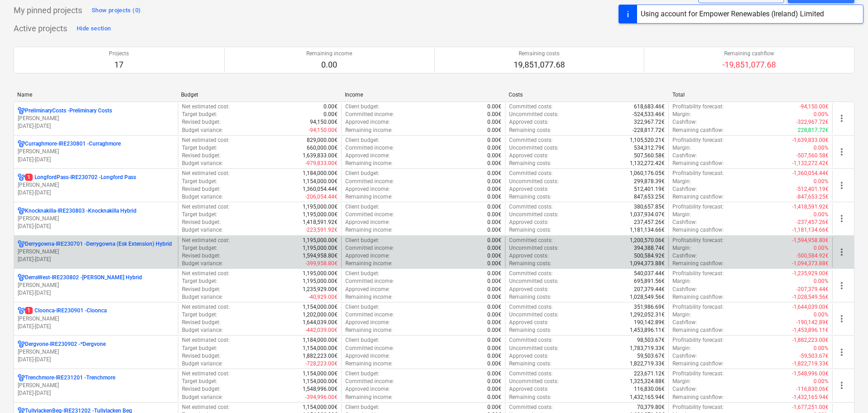  I want to click on p: 190,142.89€, so click(649, 323).